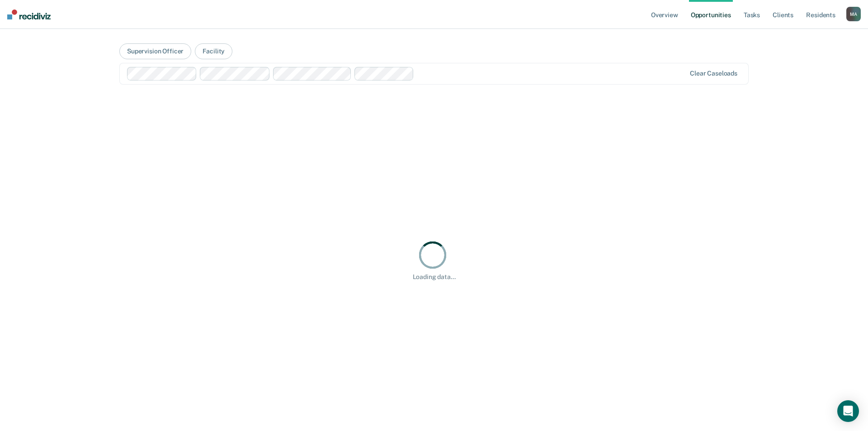 Image resolution: width=868 pixels, height=431 pixels. I want to click on div: Clear caseloads, so click(713, 73).